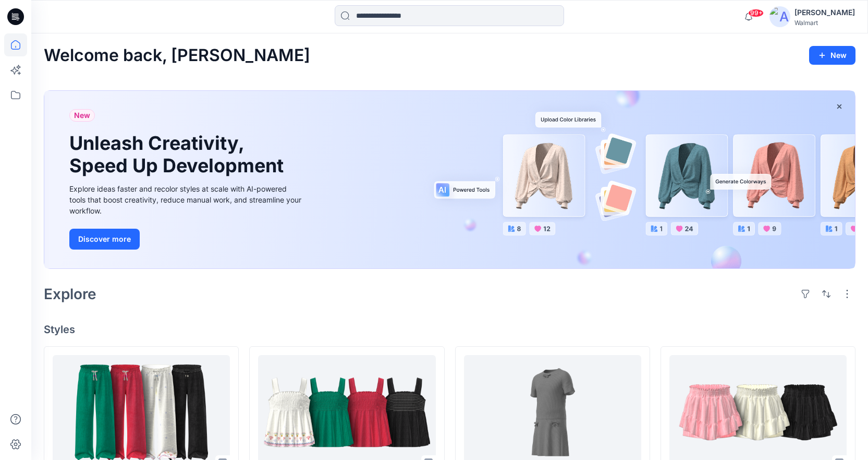  I want to click on h4: Styles, so click(449, 329).